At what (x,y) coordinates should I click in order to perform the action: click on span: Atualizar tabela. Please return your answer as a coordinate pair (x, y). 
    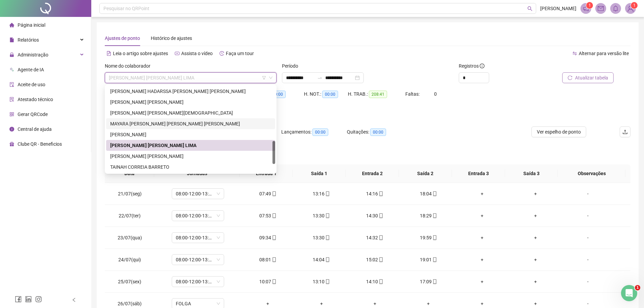
    Looking at the image, I should click on (592, 78).